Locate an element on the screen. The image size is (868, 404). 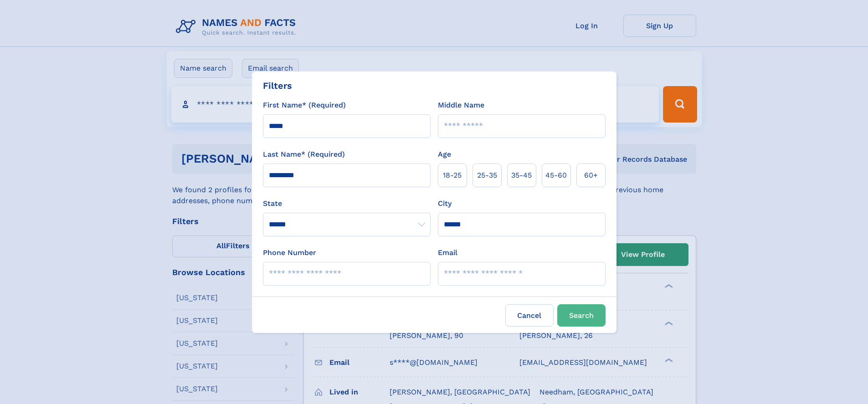
span: 45‑60 is located at coordinates (556, 175).